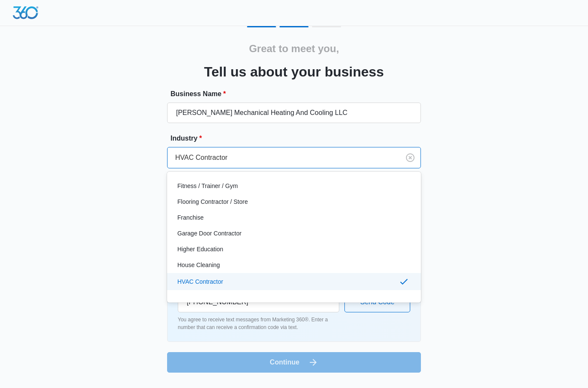 This screenshot has height=388, width=588. Describe the element at coordinates (258, 323) in the screenshot. I see `p: You agree to receive text messages from Marketing 360®. Enter a number that can receive a confirm...` at that location.